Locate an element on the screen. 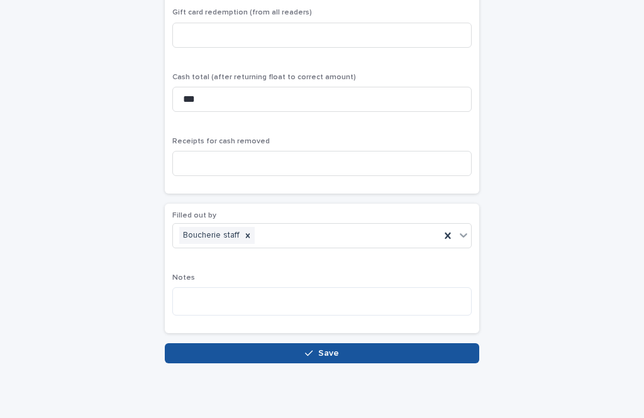 Image resolution: width=644 pixels, height=418 pixels. span: Notes is located at coordinates (184, 278).